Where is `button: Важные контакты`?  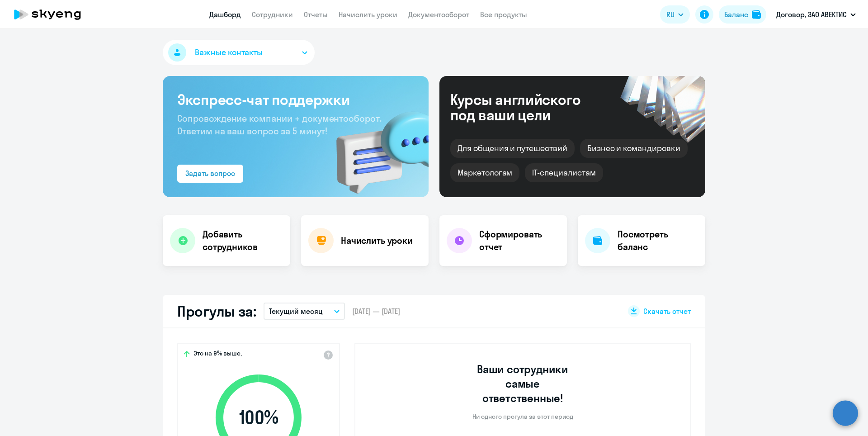 button: Важные контакты is located at coordinates (239, 52).